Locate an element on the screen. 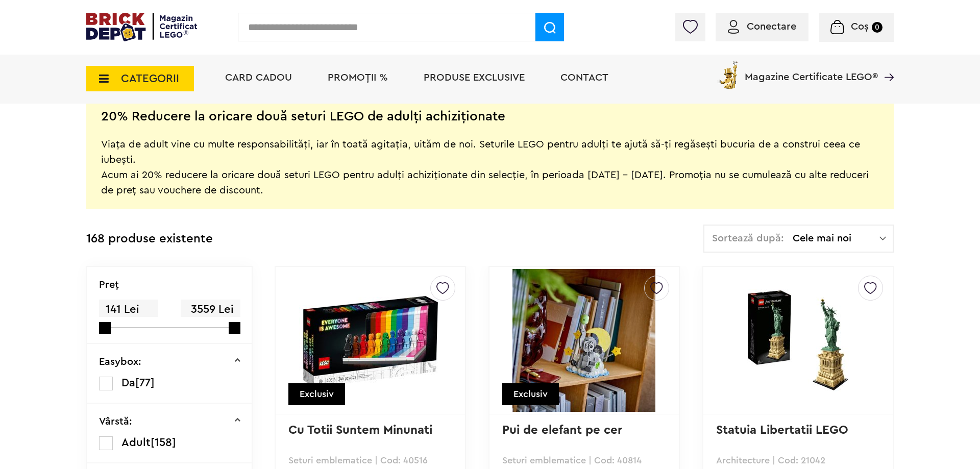 The height and width of the screenshot is (469, 980). span: PROMOȚII % is located at coordinates (358, 78).